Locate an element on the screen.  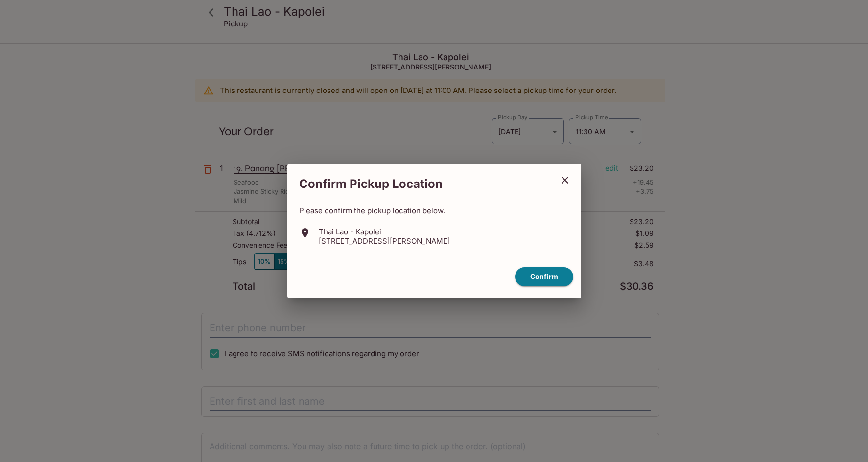
p: Please confirm the pickup location below. is located at coordinates (434, 210).